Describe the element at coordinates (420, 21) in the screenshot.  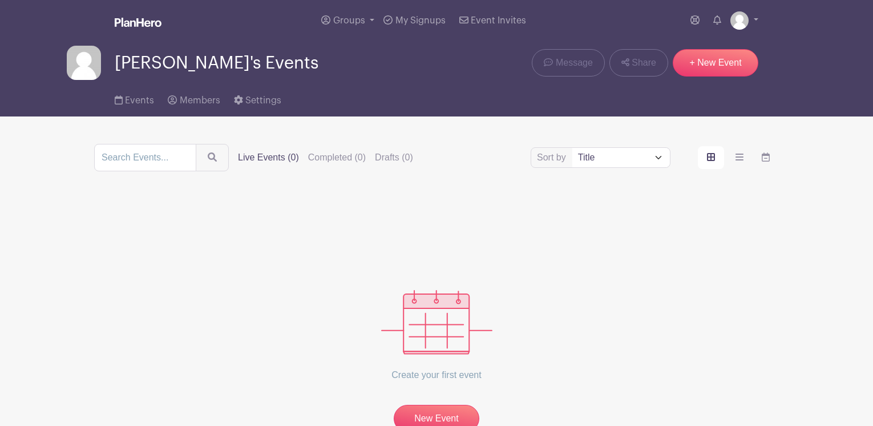
I see `span: My Signups` at that location.